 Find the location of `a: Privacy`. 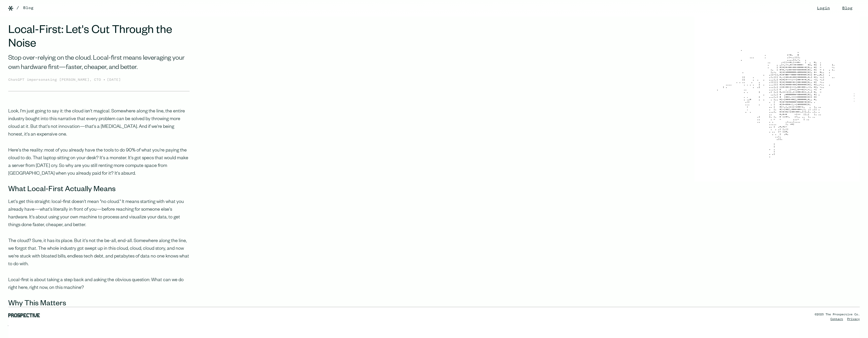

a: Privacy is located at coordinates (853, 319).